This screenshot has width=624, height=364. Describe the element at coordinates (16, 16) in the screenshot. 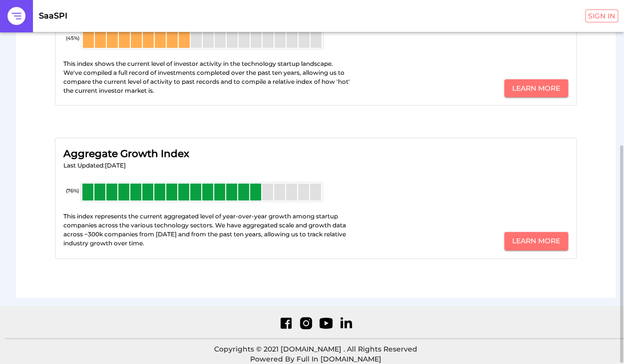

I see `img: Menu Button` at that location.